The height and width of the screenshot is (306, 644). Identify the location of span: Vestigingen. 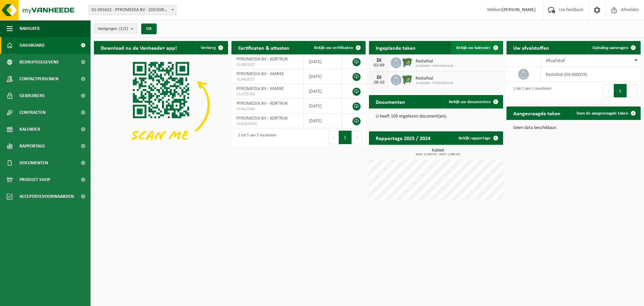
(113, 29).